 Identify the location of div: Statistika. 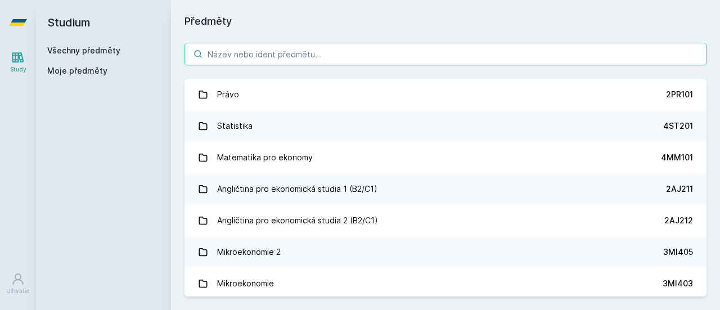
(235, 126).